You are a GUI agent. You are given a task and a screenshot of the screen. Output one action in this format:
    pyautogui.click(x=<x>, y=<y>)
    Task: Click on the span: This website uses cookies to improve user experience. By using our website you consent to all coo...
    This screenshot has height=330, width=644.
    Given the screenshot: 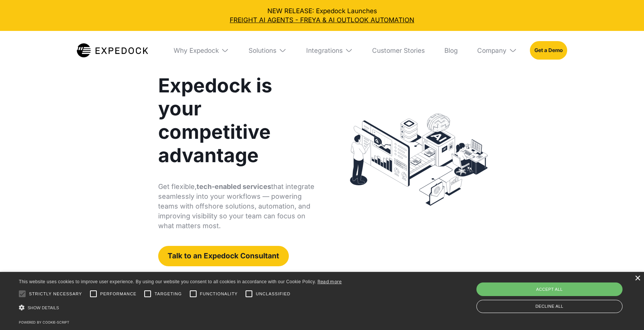 What is the action you would take?
    pyautogui.click(x=167, y=282)
    